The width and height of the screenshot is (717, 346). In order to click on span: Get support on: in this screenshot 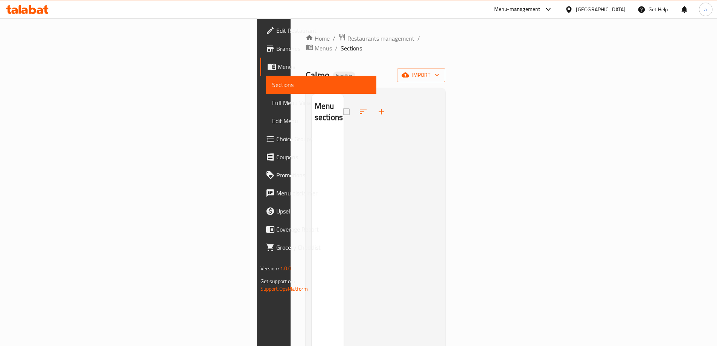, I will do `click(278, 281)`.